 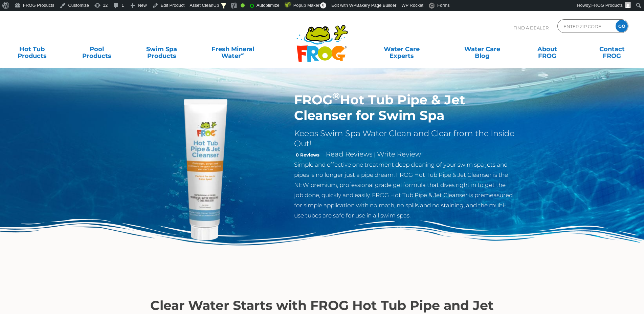 What do you see at coordinates (547, 49) in the screenshot?
I see `a: AboutFROG` at bounding box center [547, 49].